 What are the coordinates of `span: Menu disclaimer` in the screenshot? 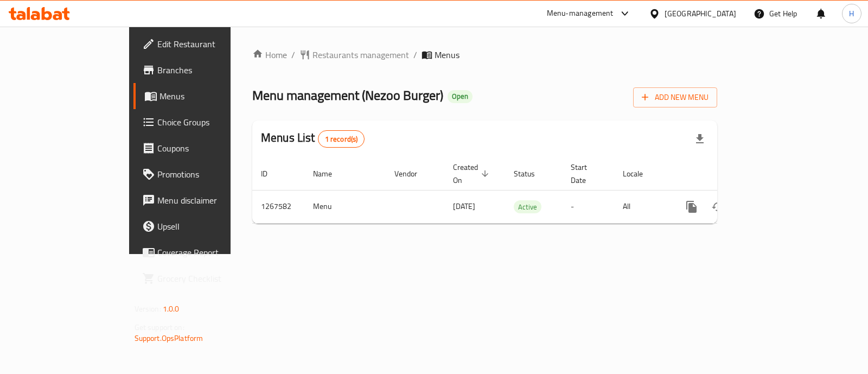 It's located at (211, 200).